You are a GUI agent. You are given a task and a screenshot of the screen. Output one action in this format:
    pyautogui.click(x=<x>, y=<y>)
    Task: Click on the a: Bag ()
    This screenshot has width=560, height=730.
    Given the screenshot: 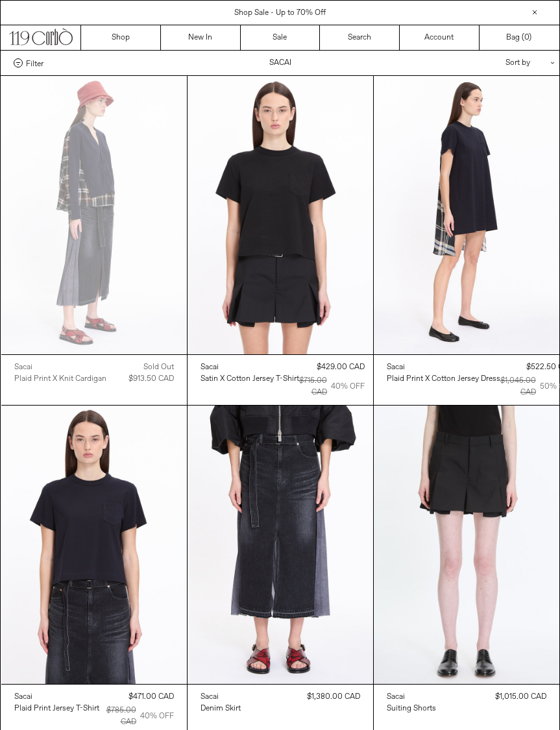 What is the action you would take?
    pyautogui.click(x=519, y=37)
    